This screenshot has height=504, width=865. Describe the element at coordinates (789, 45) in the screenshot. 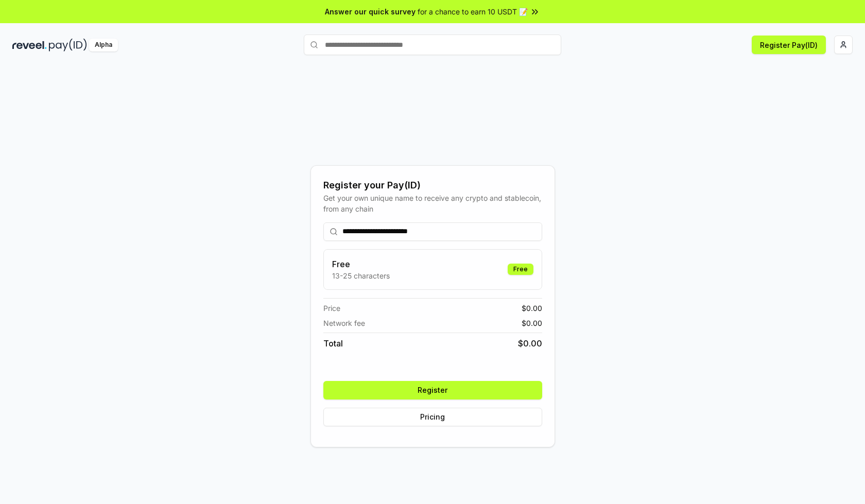

I see `button: Register Pay(ID)` at that location.